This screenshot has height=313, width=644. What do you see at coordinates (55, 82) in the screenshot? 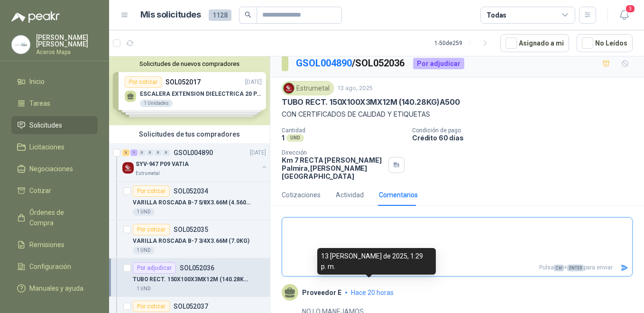
I see `a: Inicio` at bounding box center [55, 82].